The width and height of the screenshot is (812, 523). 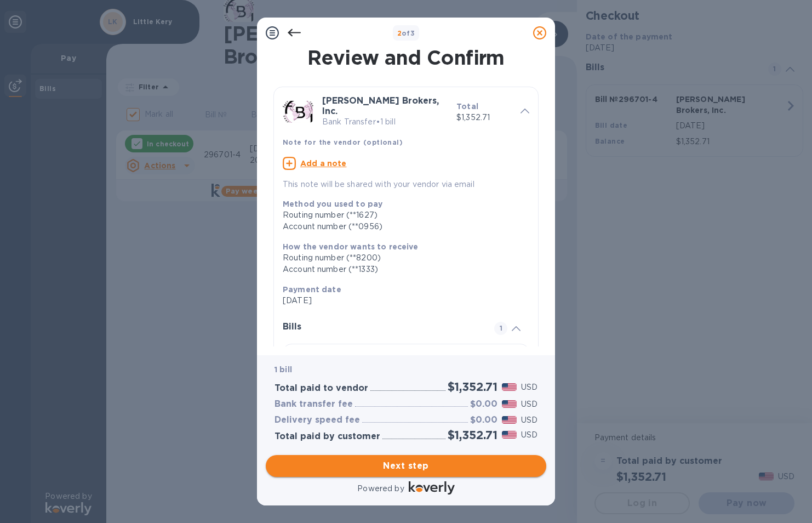 What do you see at coordinates (385, 122) in the screenshot?
I see `p: Bank Transfer • 1 bill` at bounding box center [385, 122].